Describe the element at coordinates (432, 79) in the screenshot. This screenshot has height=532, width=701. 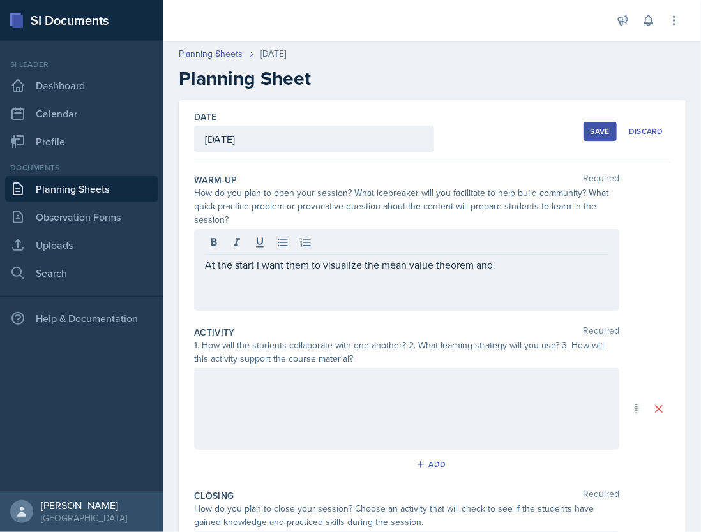
I see `h2: Planning Sheet` at that location.